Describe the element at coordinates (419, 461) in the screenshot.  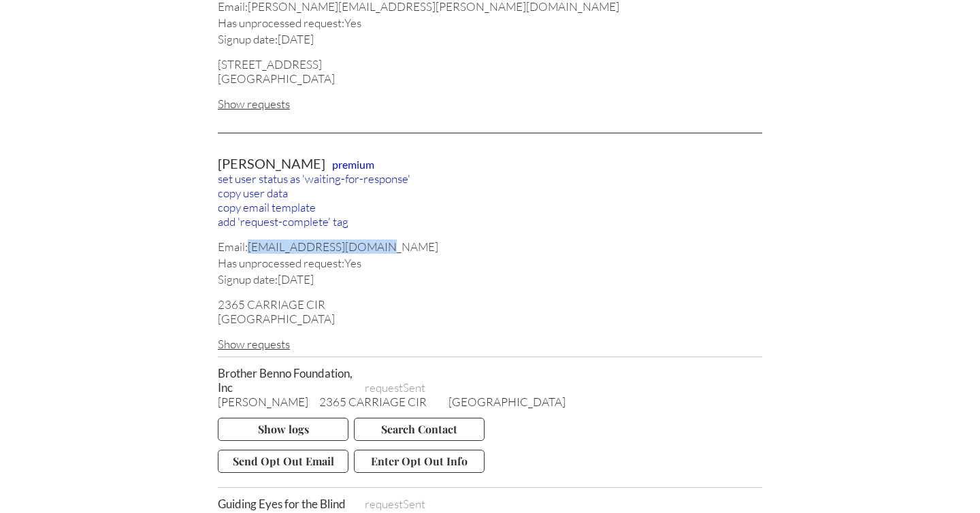
I see `button: Enter Opt Out Info` at that location.